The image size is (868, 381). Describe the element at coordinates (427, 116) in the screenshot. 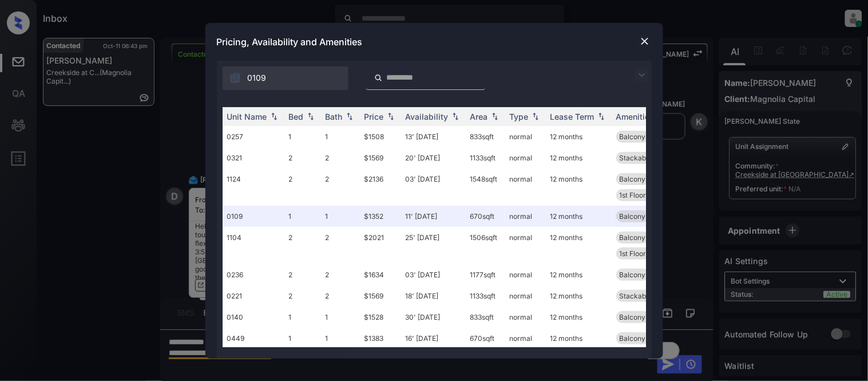

I see `div: Availability` at that location.